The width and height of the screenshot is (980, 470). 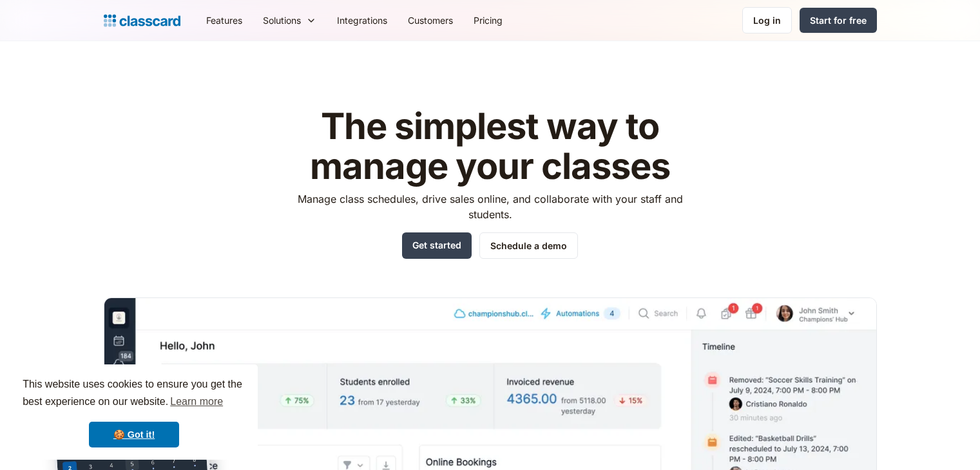 I want to click on div: Log in, so click(x=767, y=20).